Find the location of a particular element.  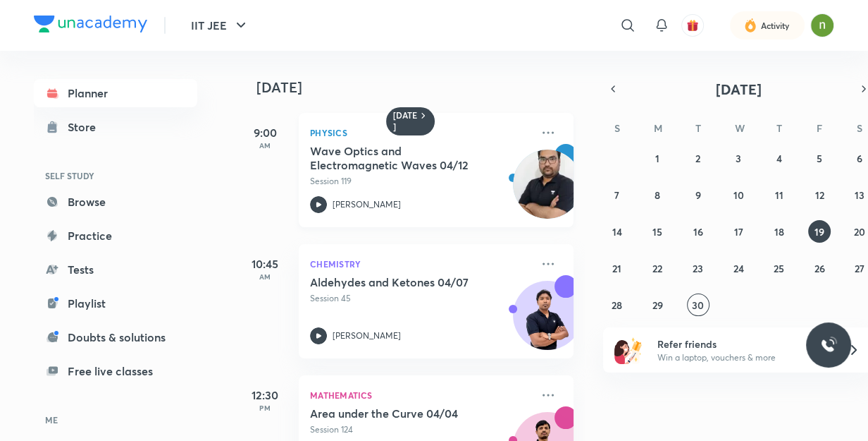

abbr: September 7, 2025 is located at coordinates (617, 195).